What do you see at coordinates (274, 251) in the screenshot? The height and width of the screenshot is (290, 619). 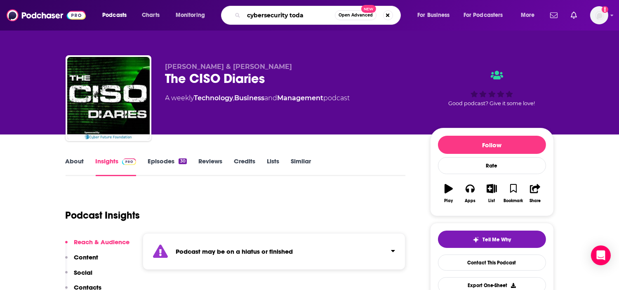 I see `section: Click to expand status details` at bounding box center [274, 251].